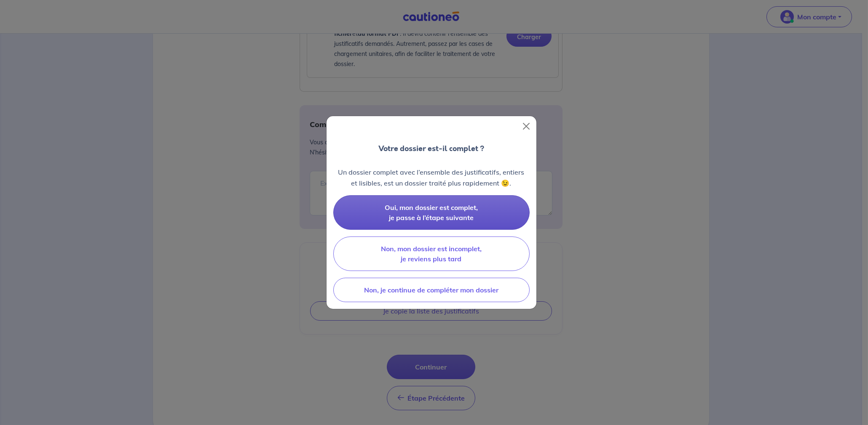 The height and width of the screenshot is (425, 868). Describe the element at coordinates (432, 254) in the screenshot. I see `button: Non, mon dossier est incomplet, je reviens plus tard` at that location.